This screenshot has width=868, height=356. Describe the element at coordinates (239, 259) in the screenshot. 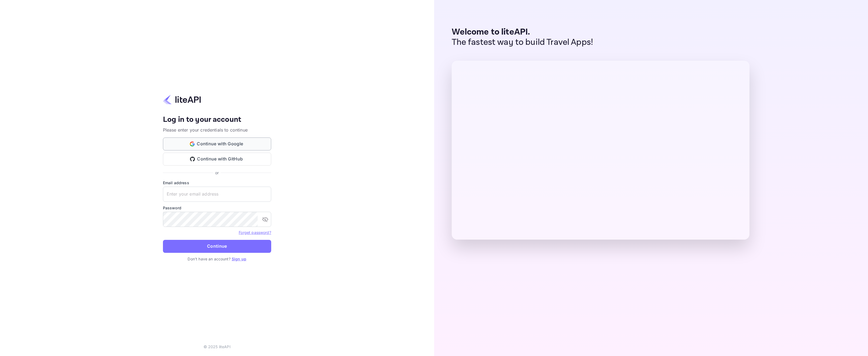

I see `a: Sign up` at that location.